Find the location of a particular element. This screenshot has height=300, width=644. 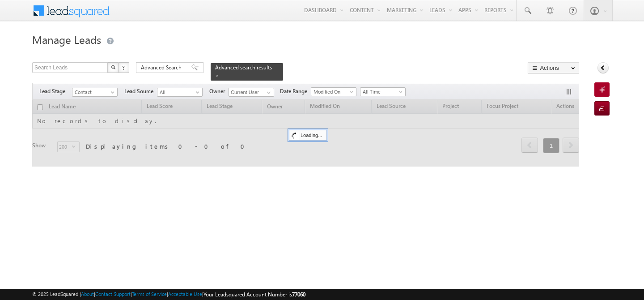

a: About is located at coordinates (87, 293).